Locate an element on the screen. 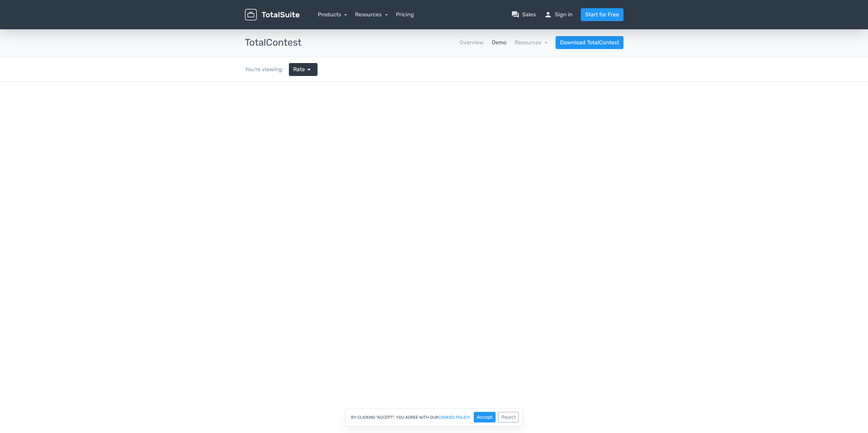 The width and height of the screenshot is (868, 433). span: arrow_drop_down is located at coordinates (309, 69).